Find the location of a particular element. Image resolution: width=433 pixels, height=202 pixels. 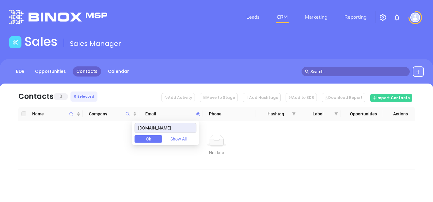

span: Company is located at coordinates (110, 114).